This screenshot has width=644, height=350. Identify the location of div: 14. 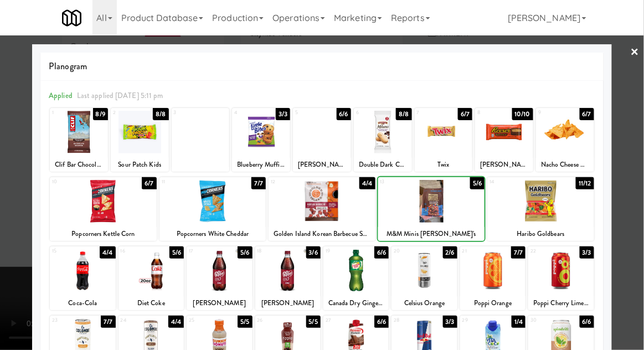
(515, 182).